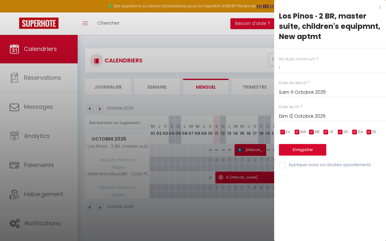 Image resolution: width=386 pixels, height=241 pixels. What do you see at coordinates (317, 132) in the screenshot?
I see `span: ME` at bounding box center [317, 132].